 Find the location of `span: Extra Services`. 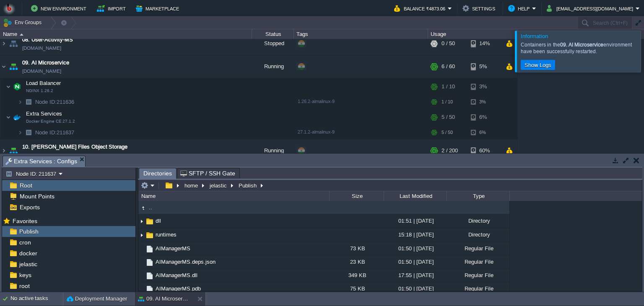

span: Extra Services is located at coordinates (44, 114).